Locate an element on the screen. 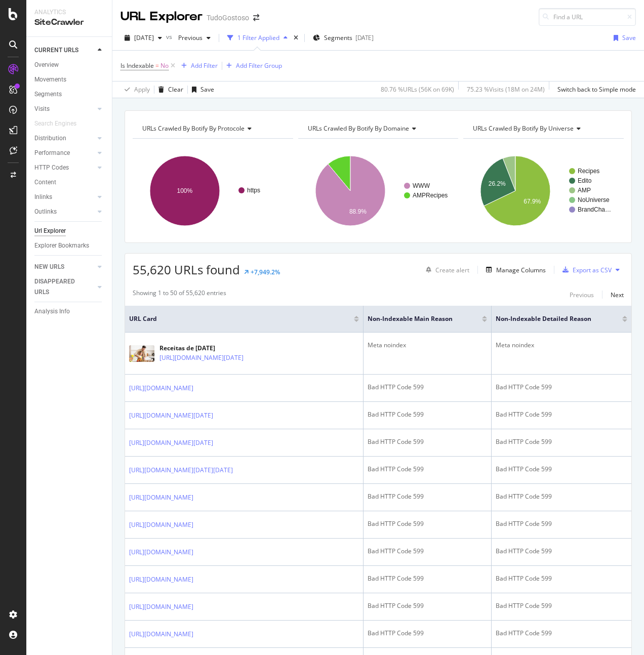 Image resolution: width=644 pixels, height=655 pixels. text: AMPRecipes is located at coordinates (430, 195).